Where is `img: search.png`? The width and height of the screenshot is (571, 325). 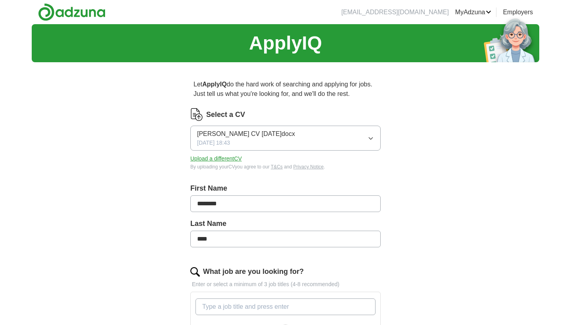
img: search.png is located at coordinates (195, 272).